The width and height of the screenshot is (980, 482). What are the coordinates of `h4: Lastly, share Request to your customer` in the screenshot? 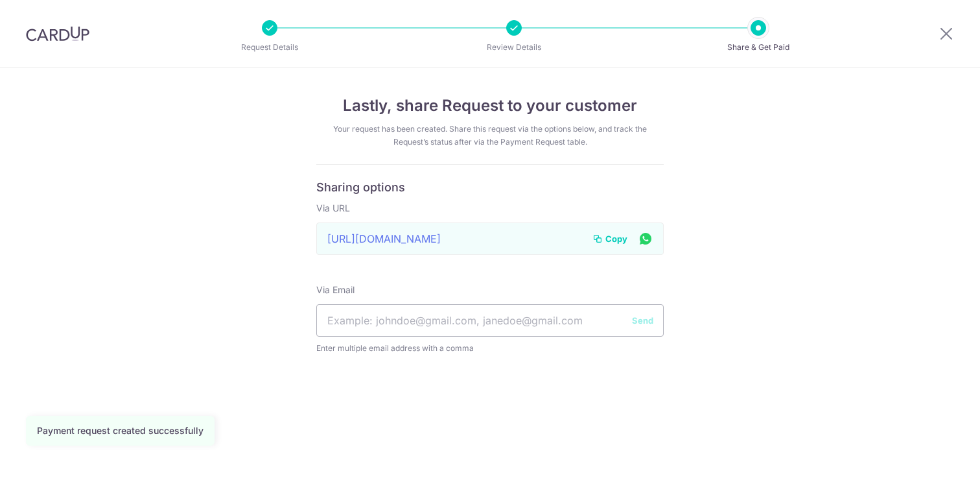 It's located at (490, 106).